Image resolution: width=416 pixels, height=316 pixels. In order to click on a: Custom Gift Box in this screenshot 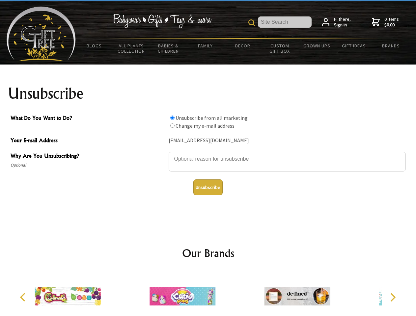, I will do `click(280, 48)`.